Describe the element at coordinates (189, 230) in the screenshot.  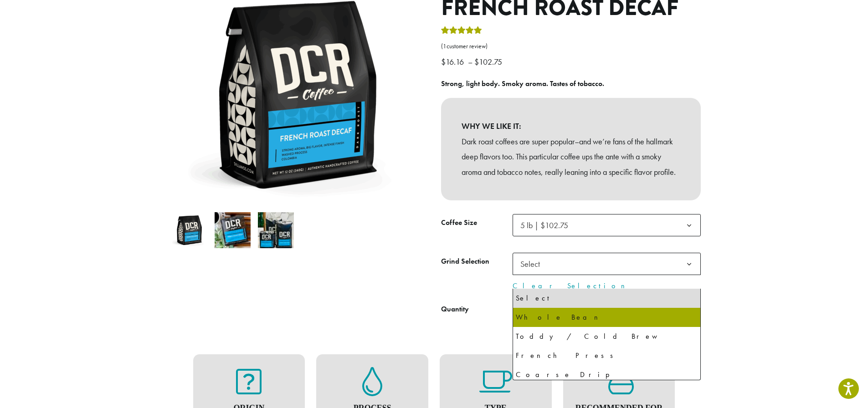
I see `img: French Roast Decaf` at that location.